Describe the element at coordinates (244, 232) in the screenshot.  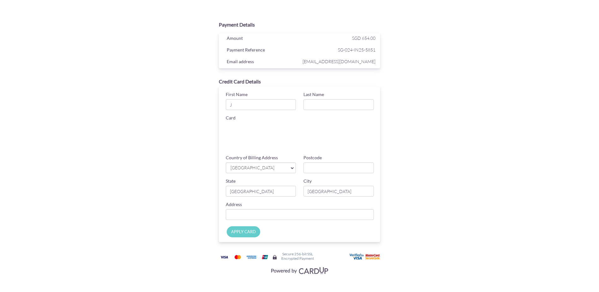
I see `input: APPLY CARD` at that location.